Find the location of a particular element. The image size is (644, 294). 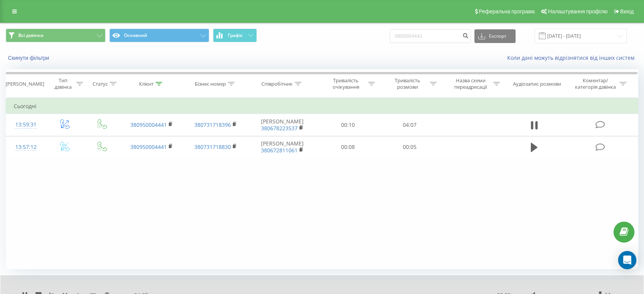

div: Співробітник is located at coordinates (277, 84).